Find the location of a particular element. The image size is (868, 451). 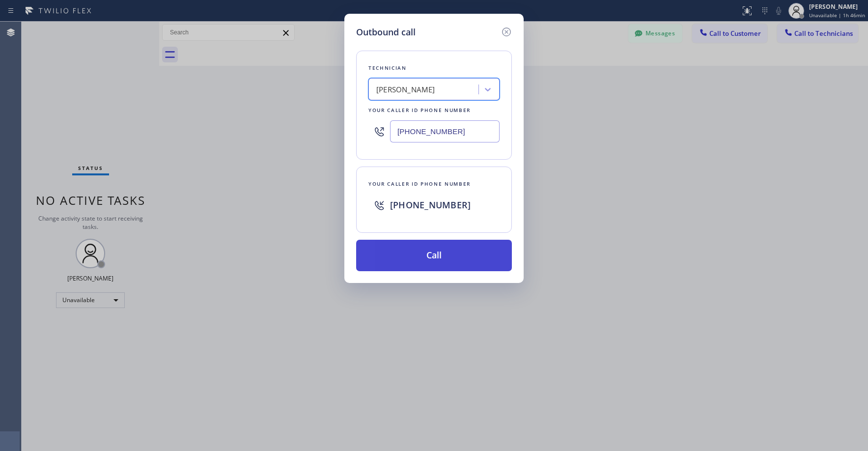

input: (123) 456-7890 is located at coordinates (444, 131).